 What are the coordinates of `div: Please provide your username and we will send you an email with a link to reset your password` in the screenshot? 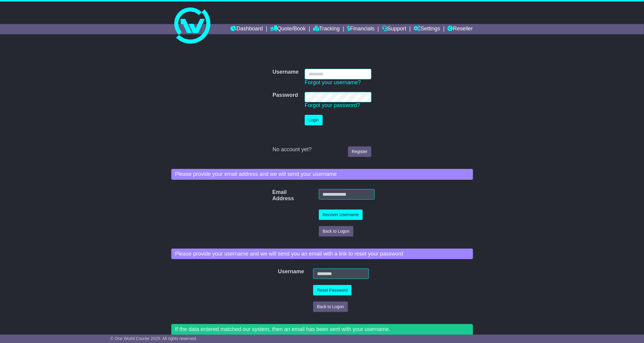 It's located at (322, 254).